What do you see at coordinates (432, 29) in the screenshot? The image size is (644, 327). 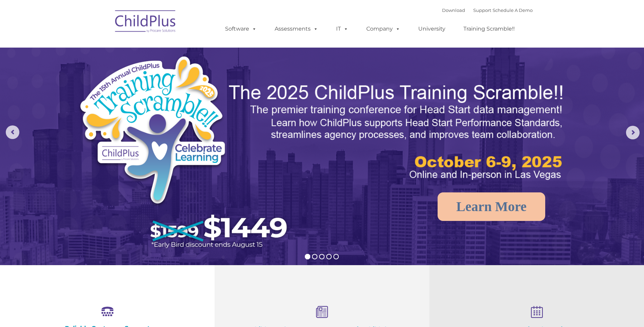 I see `a: University` at bounding box center [432, 29].